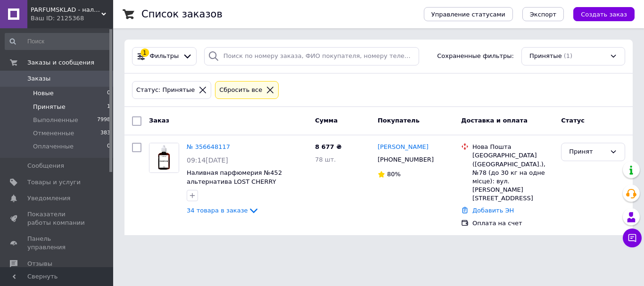  What do you see at coordinates (53, 147) in the screenshot?
I see `span: Оплаченные` at bounding box center [53, 147].